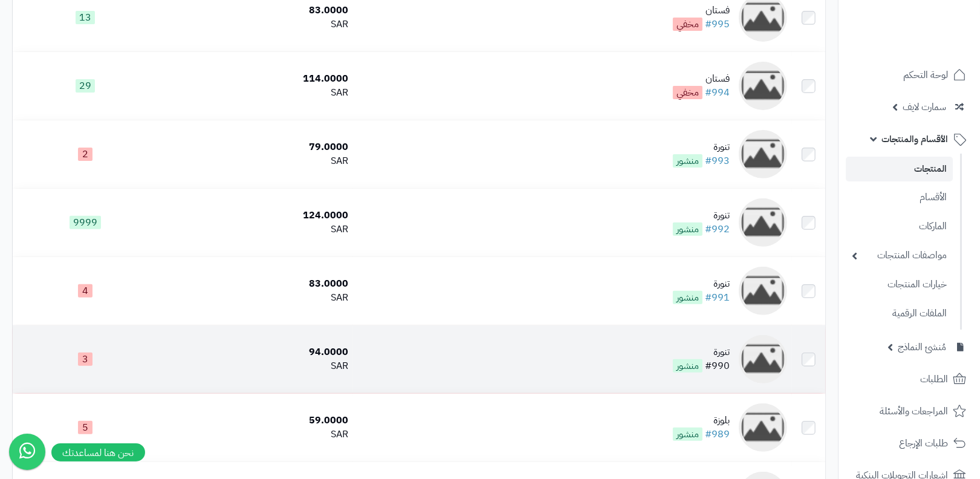 This screenshot has height=479, width=980. What do you see at coordinates (256, 352) in the screenshot?
I see `div: 94.0000` at bounding box center [256, 352].